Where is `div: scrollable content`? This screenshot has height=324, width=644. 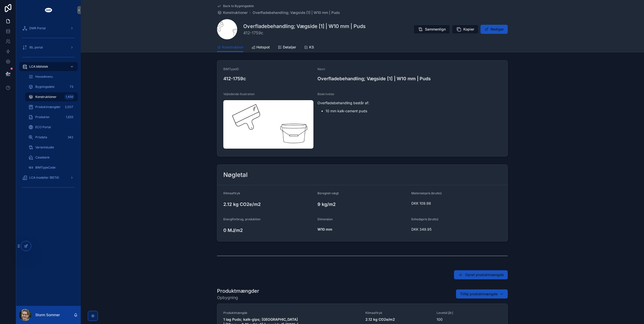
div: scrollable content is located at coordinates (48, 109).